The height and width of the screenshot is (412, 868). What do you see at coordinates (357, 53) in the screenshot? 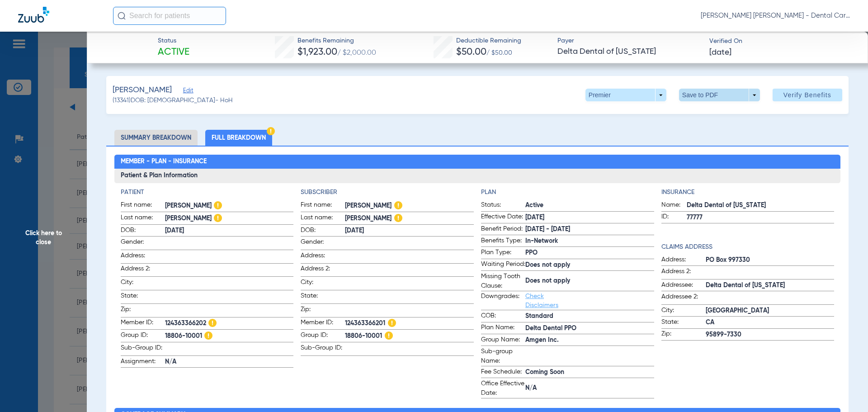
I see `span: / $2,000.00` at bounding box center [357, 53].